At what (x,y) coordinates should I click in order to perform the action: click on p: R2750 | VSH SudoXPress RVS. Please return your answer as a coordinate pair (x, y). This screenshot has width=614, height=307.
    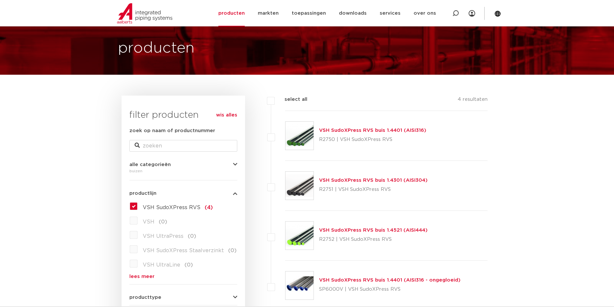
    Looking at the image, I should click on (372, 139).